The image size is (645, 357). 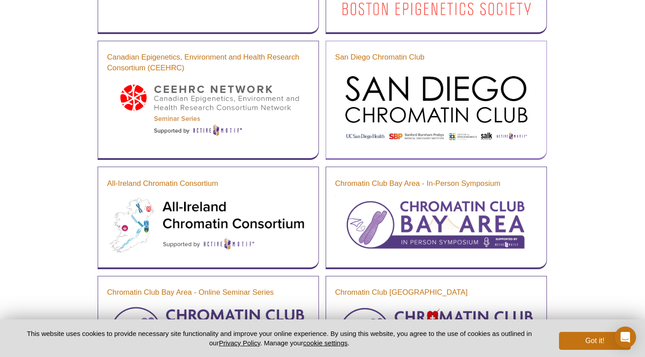 I want to click on button: Got it!, so click(x=594, y=341).